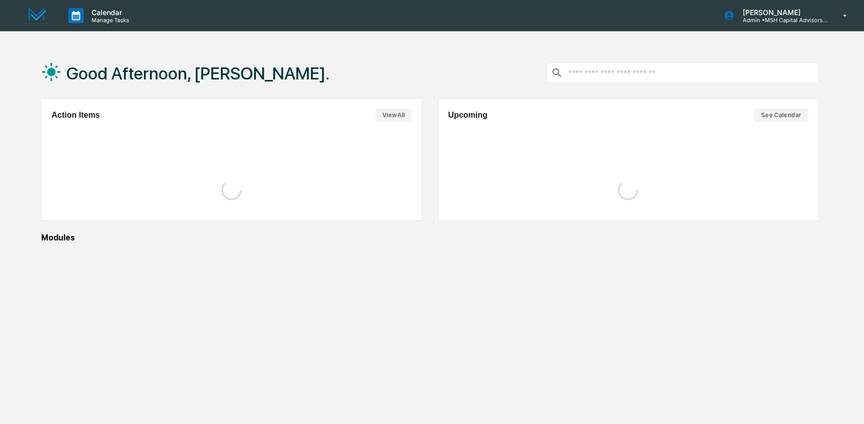 Image resolution: width=864 pixels, height=424 pixels. I want to click on p: Manage Tasks, so click(109, 20).